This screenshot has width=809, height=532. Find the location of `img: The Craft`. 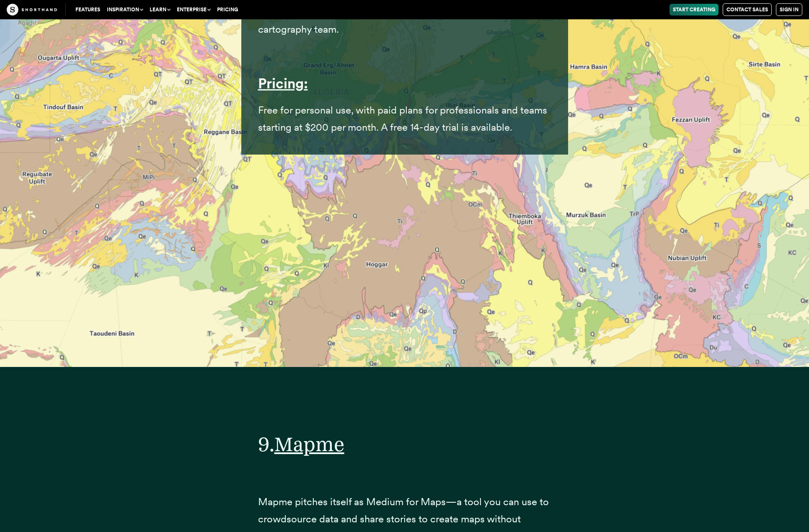

img: The Craft is located at coordinates (32, 10).